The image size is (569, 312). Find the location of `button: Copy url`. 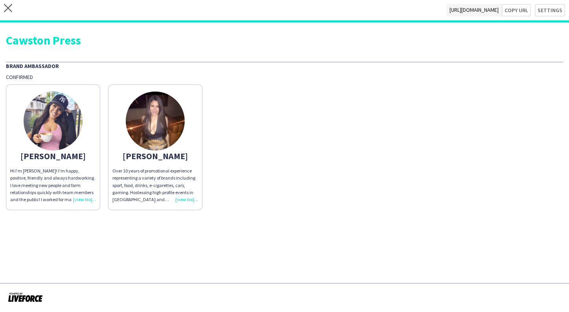

button: Copy url is located at coordinates (516, 10).